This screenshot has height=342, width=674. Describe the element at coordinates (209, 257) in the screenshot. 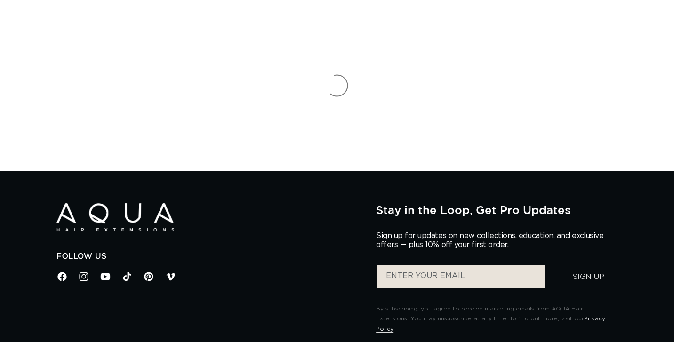

I see `h2: Follow Us` at that location.